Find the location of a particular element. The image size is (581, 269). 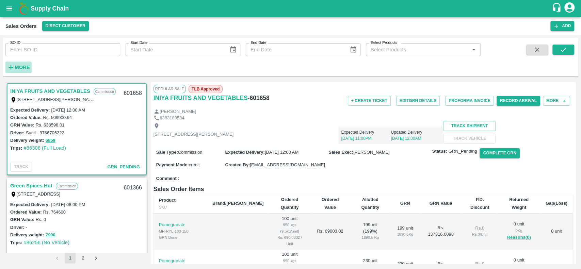

p: 6383189584 is located at coordinates (172, 118).